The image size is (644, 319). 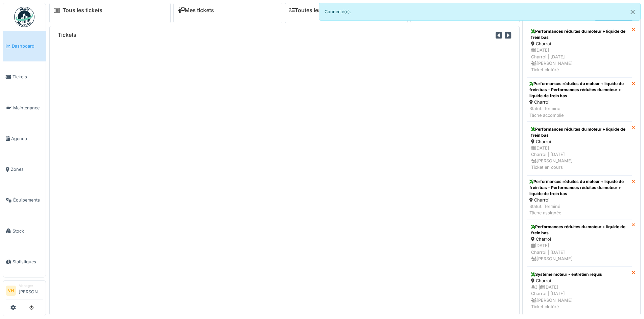 I want to click on div: Statut: Terminé Tâche assignée, so click(x=579, y=210).